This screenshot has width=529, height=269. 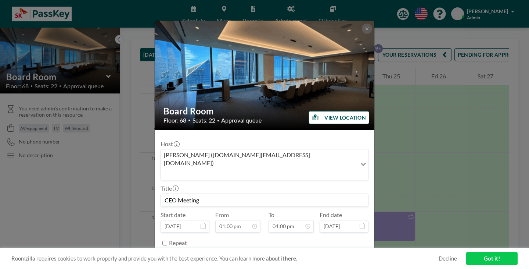 I want to click on label: Repeat, so click(x=178, y=243).